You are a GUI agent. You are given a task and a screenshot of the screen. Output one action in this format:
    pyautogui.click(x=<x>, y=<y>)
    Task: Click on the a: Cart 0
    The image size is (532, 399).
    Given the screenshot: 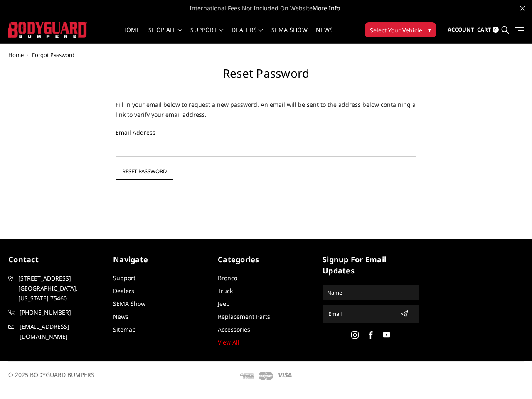 What is the action you would take?
    pyautogui.click(x=487, y=30)
    